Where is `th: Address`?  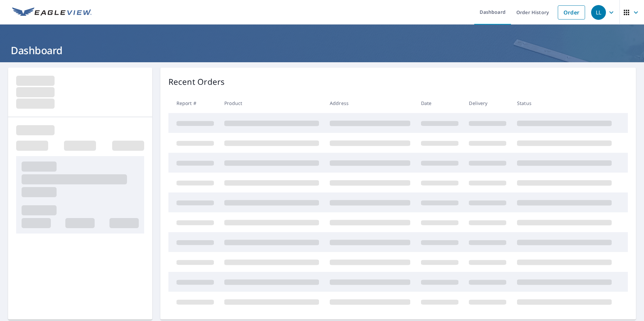 th: Address is located at coordinates (370, 103).